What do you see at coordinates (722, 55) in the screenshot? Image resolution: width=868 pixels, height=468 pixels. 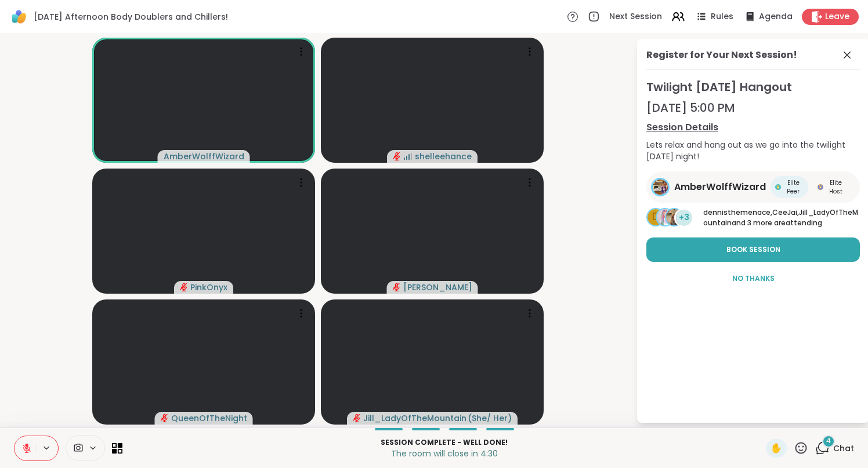 I see `div: Register for Your Next Session!` at bounding box center [722, 55].